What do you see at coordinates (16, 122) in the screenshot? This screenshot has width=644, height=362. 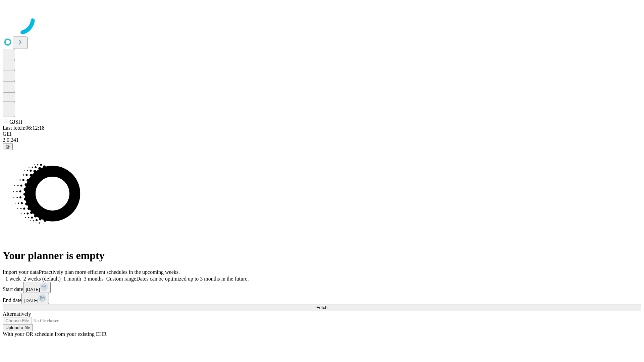 I see `span: GJSH` at bounding box center [16, 122].